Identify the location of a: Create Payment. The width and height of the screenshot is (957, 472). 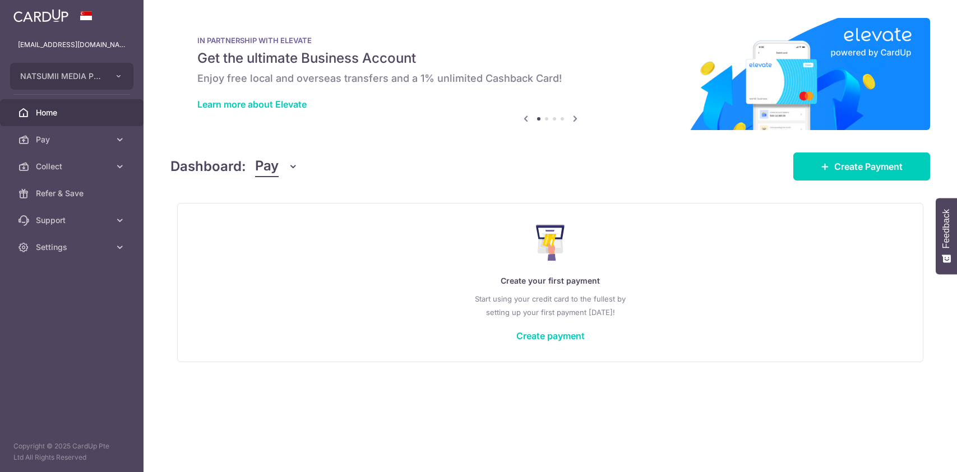
(861, 166).